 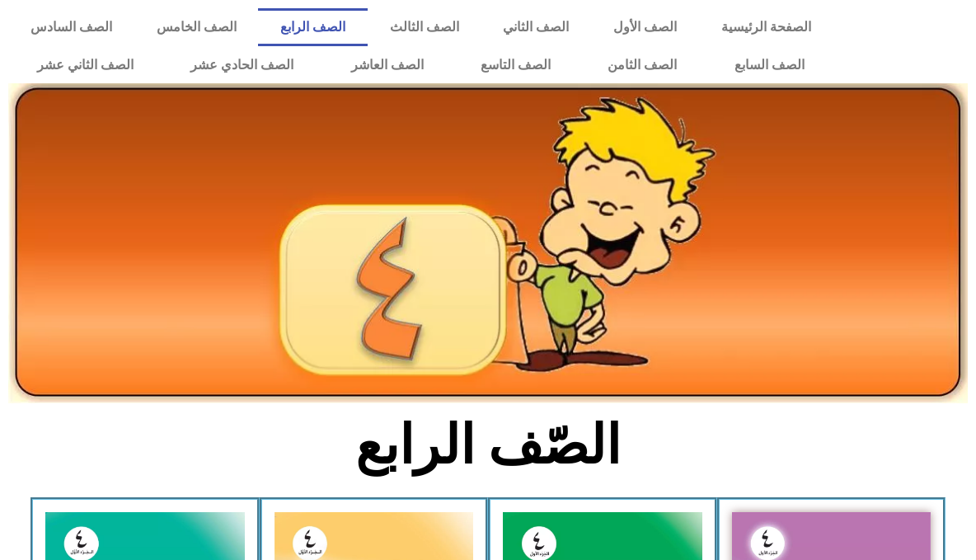 I want to click on a: الصف السابع, so click(x=769, y=65).